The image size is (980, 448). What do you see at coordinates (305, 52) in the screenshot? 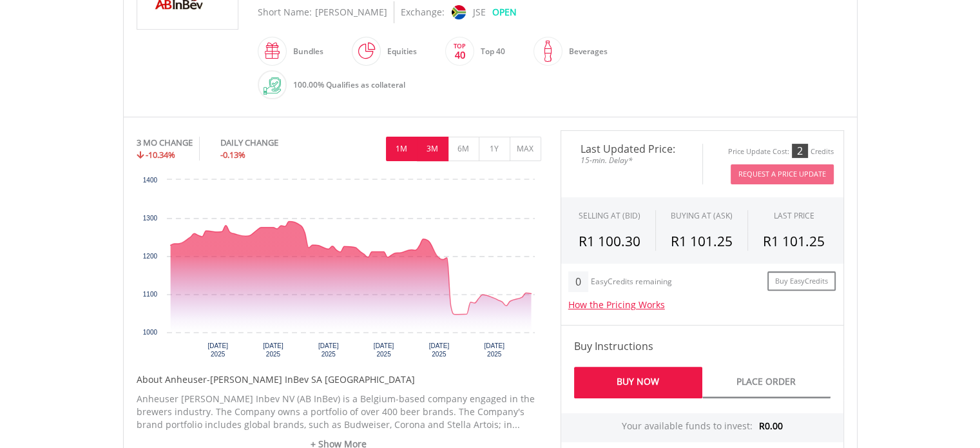
I see `div: Bundles` at bounding box center [305, 52].